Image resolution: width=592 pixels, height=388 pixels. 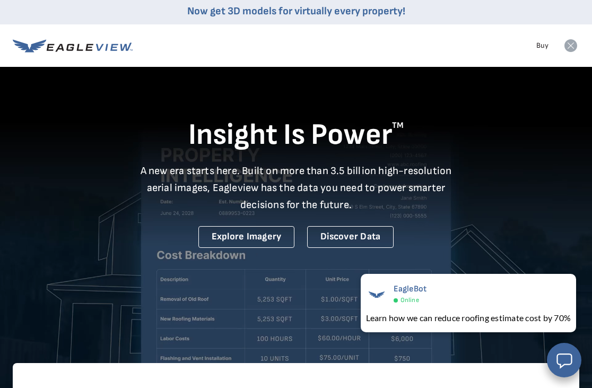 What do you see at coordinates (377, 295) in the screenshot?
I see `img: EagleBot` at bounding box center [377, 295].